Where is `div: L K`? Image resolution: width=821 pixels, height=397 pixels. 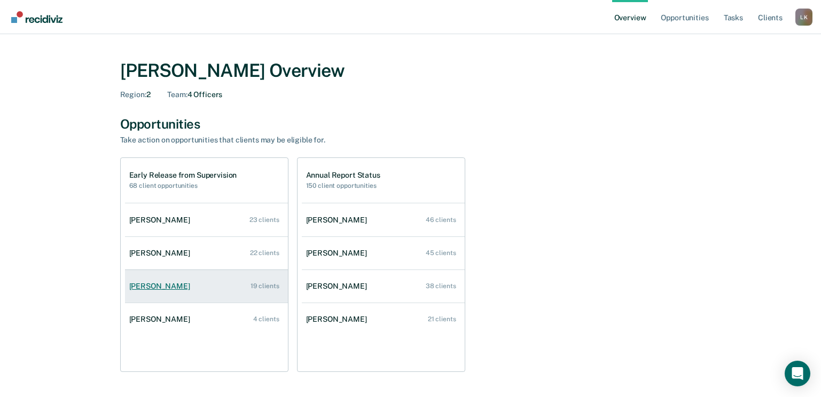 div: L K is located at coordinates (804, 17).